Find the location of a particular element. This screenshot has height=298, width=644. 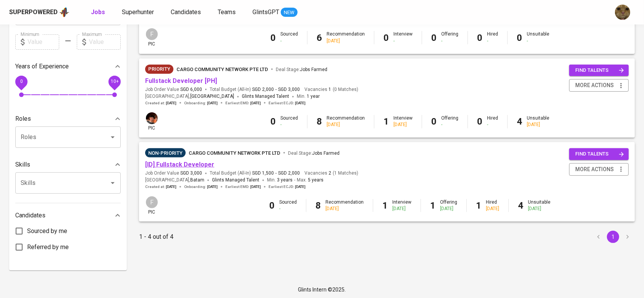

p: Roles is located at coordinates (23, 119).